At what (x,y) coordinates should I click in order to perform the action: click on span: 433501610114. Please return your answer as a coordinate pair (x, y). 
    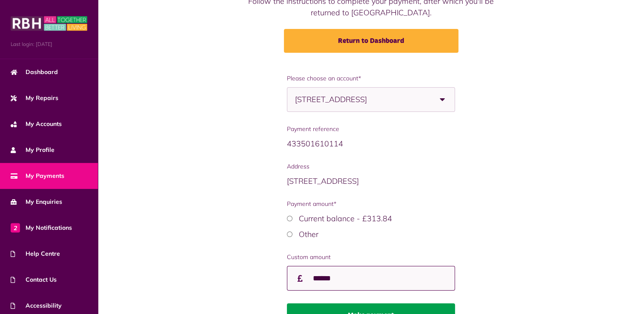
    Looking at the image, I should click on (315, 144).